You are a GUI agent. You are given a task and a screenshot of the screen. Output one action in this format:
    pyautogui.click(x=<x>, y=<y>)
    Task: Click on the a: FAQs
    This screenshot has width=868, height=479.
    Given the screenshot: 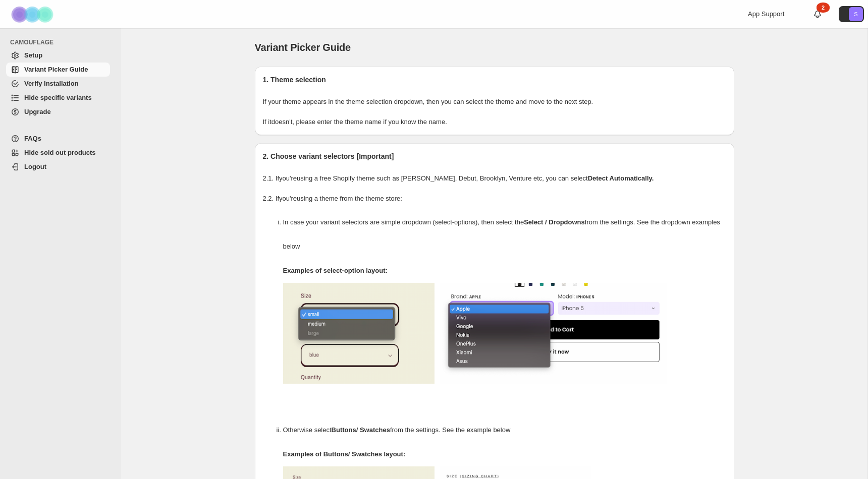 What is the action you would take?
    pyautogui.click(x=58, y=139)
    